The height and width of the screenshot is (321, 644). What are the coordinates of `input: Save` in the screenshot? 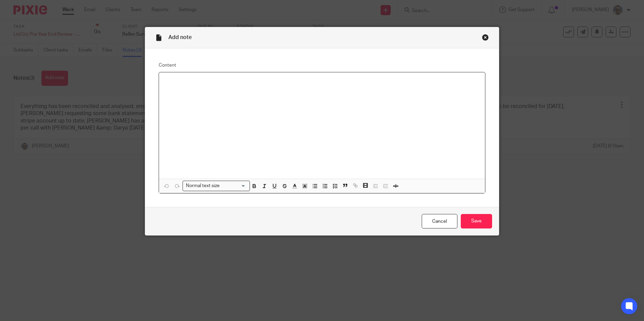 It's located at (476, 221).